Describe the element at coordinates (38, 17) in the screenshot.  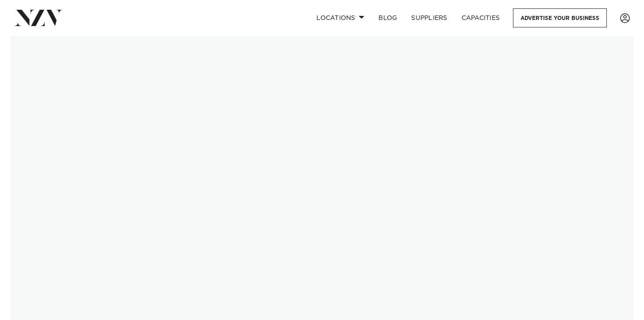
I see `img: nzv-logo.png` at that location.